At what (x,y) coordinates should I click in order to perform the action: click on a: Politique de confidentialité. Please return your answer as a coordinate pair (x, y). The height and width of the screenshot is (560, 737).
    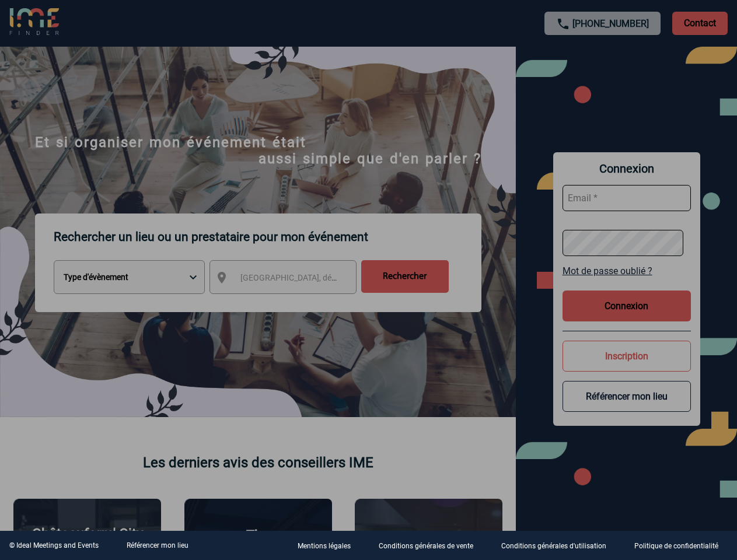
    Looking at the image, I should click on (681, 545).